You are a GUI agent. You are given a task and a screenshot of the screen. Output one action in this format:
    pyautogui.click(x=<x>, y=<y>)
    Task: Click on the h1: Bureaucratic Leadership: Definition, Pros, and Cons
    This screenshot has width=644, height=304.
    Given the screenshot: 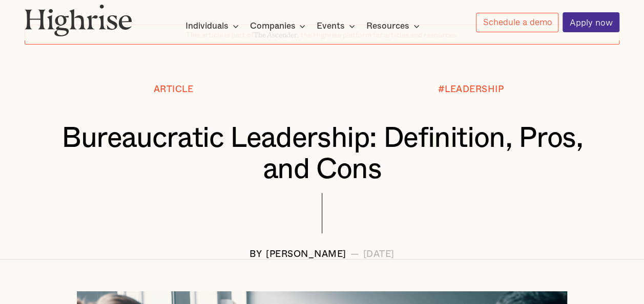 What is the action you would take?
    pyautogui.click(x=322, y=154)
    